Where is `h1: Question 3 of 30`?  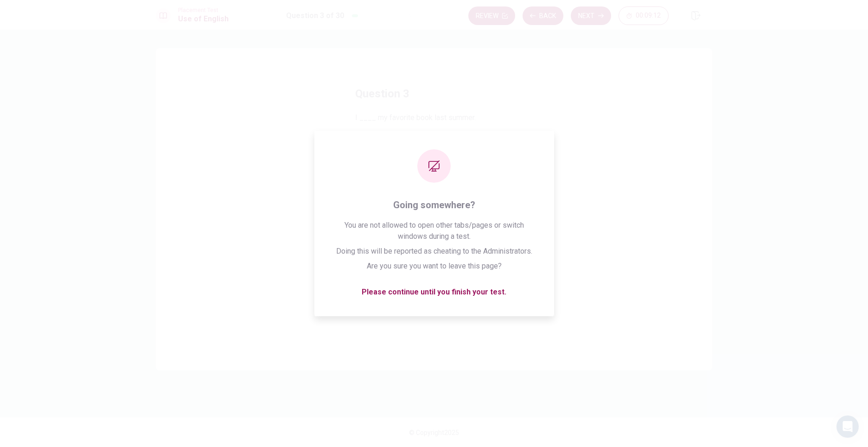 h1: Question 3 of 30 is located at coordinates (315, 16).